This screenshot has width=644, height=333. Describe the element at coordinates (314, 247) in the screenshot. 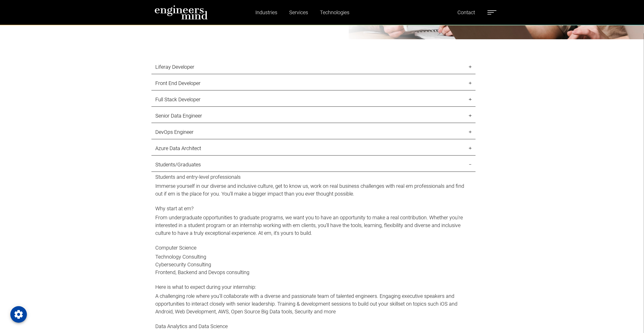

I see `h5: Computer Science` at that location.